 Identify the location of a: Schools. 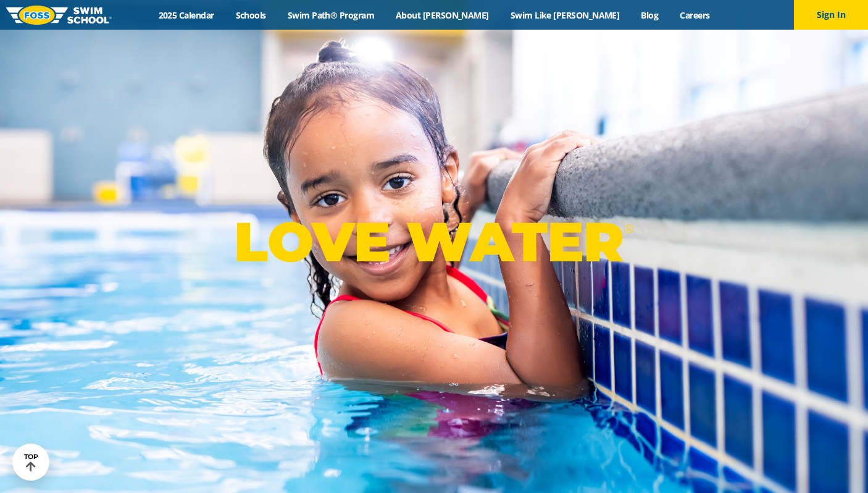
(250, 15).